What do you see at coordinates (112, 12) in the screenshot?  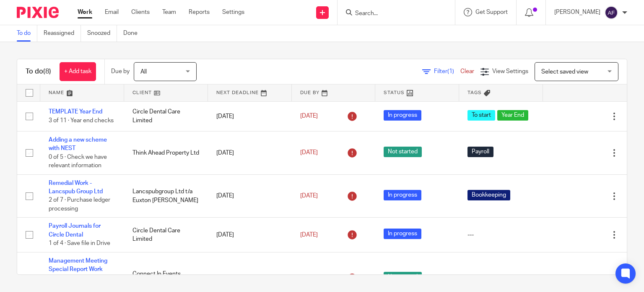 I see `a: Email` at bounding box center [112, 12].